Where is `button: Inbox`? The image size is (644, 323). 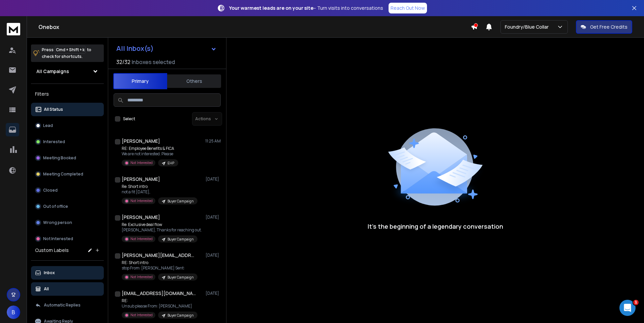 button: Inbox is located at coordinates (68, 273).